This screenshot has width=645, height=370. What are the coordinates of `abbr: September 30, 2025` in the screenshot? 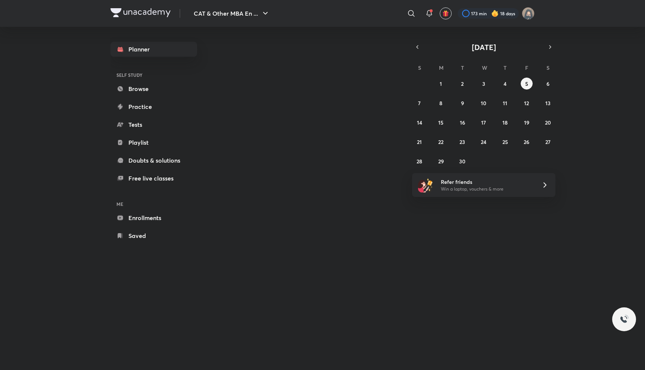 It's located at (462, 161).